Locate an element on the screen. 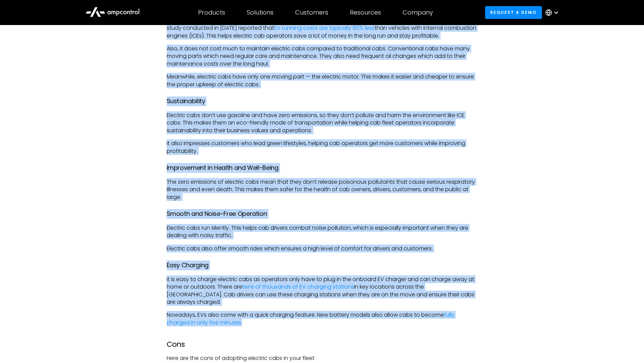 This screenshot has height=363, width=644. div: Customers is located at coordinates (311, 12).